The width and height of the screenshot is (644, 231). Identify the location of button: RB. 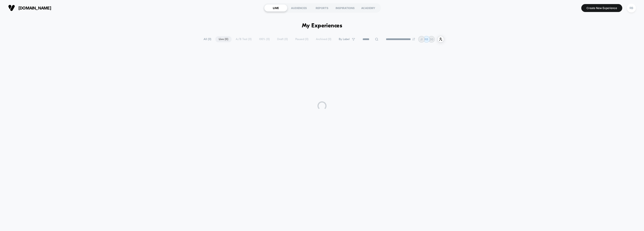
(631, 8).